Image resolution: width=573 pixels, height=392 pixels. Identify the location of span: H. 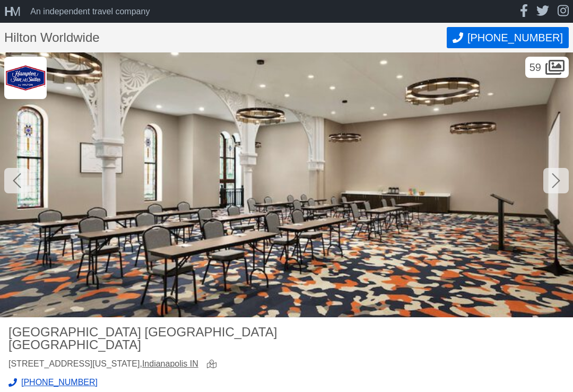
(7, 11).